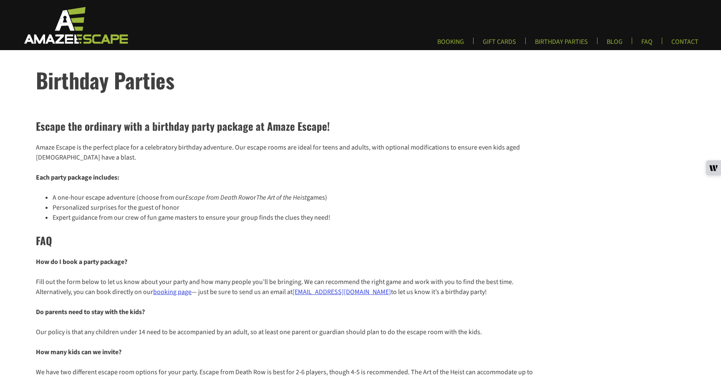  Describe the element at coordinates (78, 177) in the screenshot. I see `strong: Each party package includes:` at that location.